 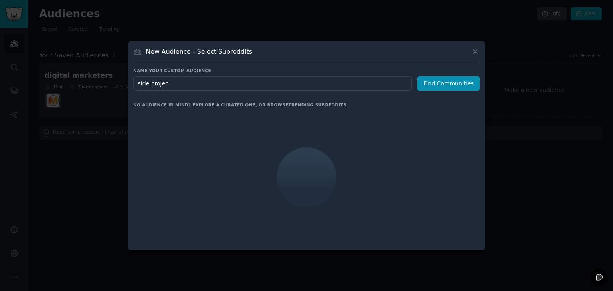 I want to click on a: trending subreddits, so click(x=317, y=105).